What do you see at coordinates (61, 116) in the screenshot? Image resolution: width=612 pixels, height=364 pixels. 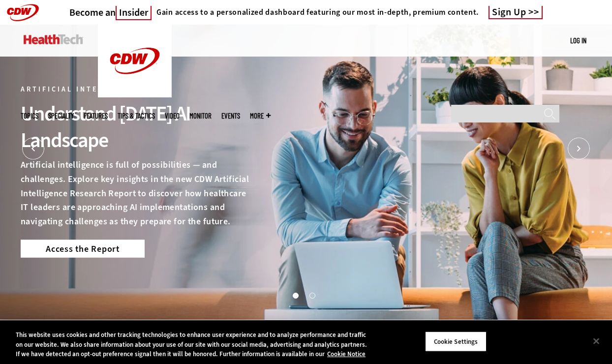 I see `span: Specialty` at bounding box center [61, 116].